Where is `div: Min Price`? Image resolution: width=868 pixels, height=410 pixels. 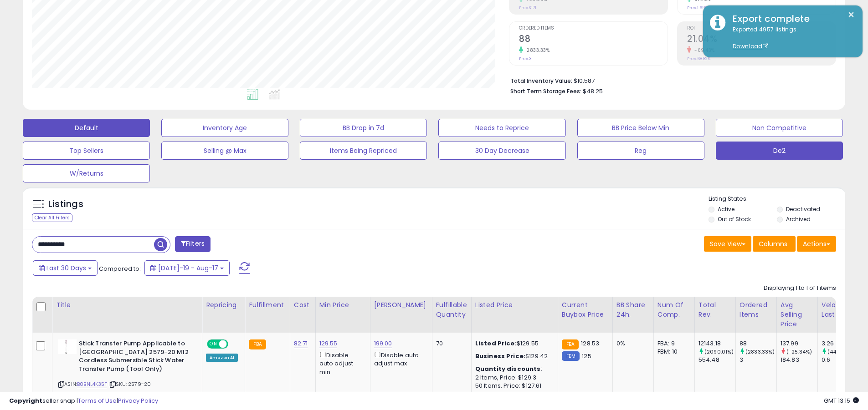
div: Min Price is located at coordinates (343, 305).